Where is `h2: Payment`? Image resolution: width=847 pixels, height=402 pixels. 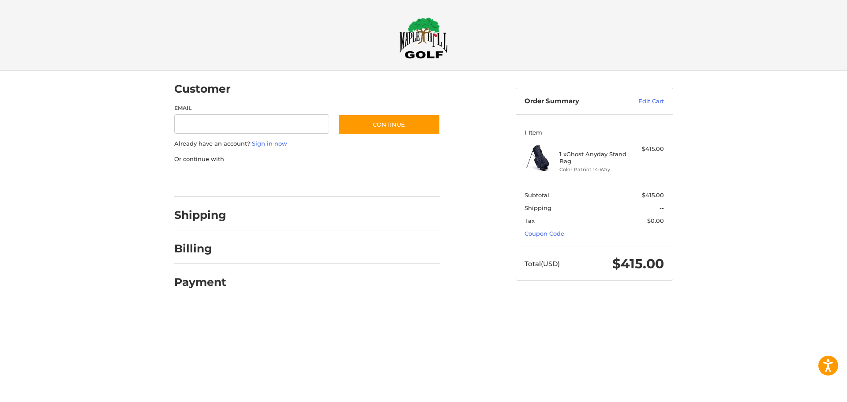
h2: Payment is located at coordinates (200, 282).